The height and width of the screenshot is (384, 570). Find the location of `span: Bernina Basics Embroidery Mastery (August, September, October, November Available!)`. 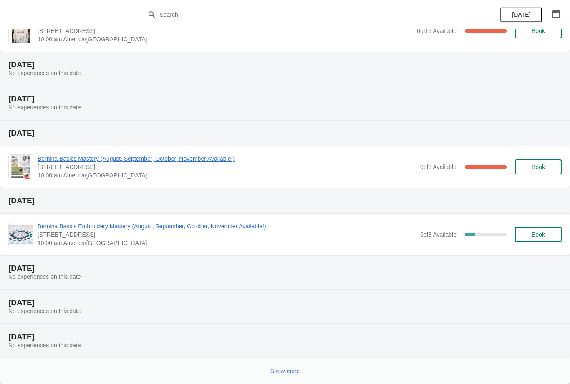

span: Bernina Basics Embroidery Mastery (August, September, October, November Available!) is located at coordinates (226, 226).